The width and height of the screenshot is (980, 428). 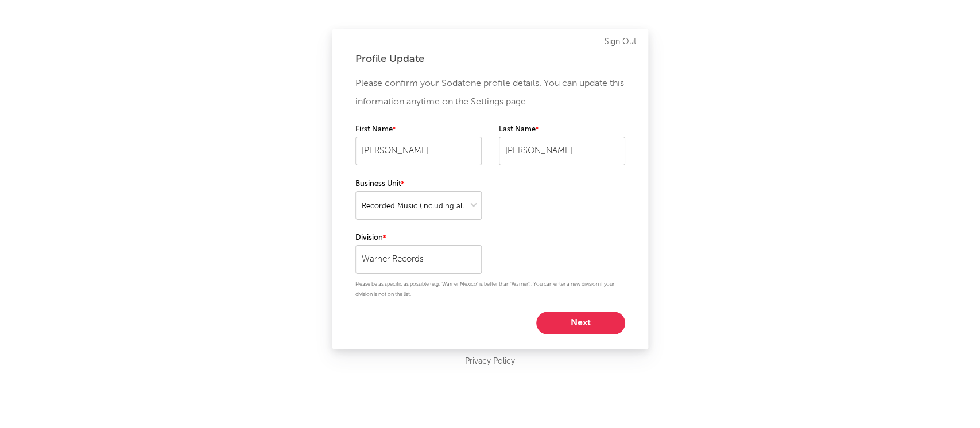 I want to click on a: Privacy Policy, so click(x=490, y=362).